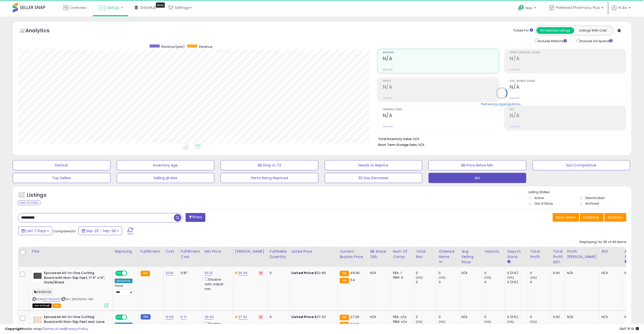 The image size is (644, 334). Describe the element at coordinates (557, 316) in the screenshot. I see `div: 0.00` at that location.